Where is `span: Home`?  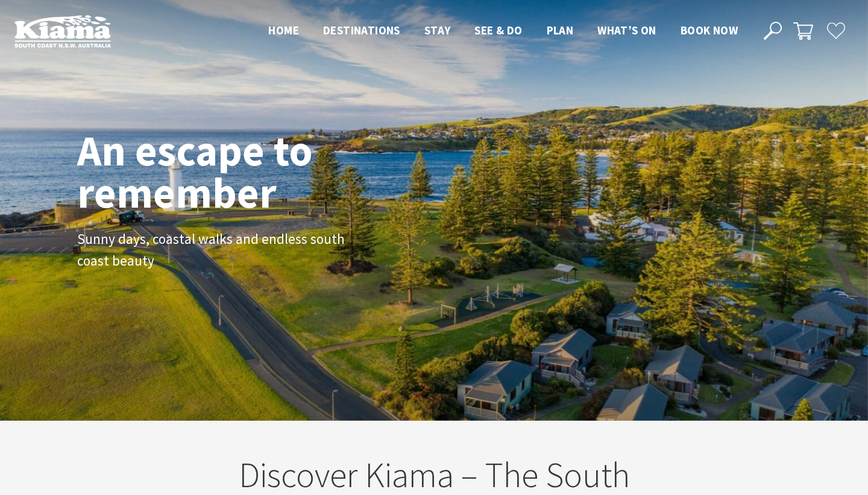 span: Home is located at coordinates (284, 30).